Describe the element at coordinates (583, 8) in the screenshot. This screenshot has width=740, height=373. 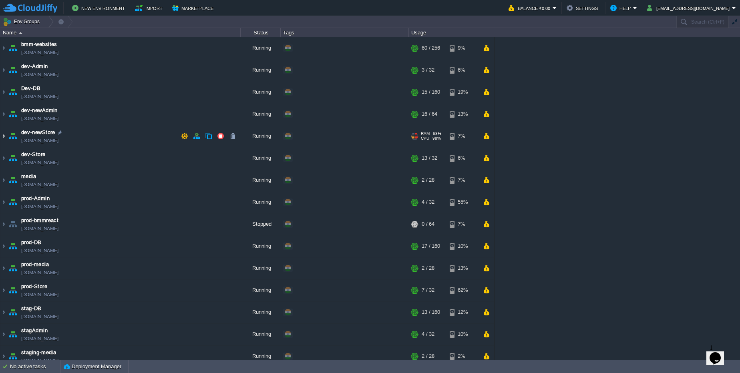
I see `button: Settings` at that location.